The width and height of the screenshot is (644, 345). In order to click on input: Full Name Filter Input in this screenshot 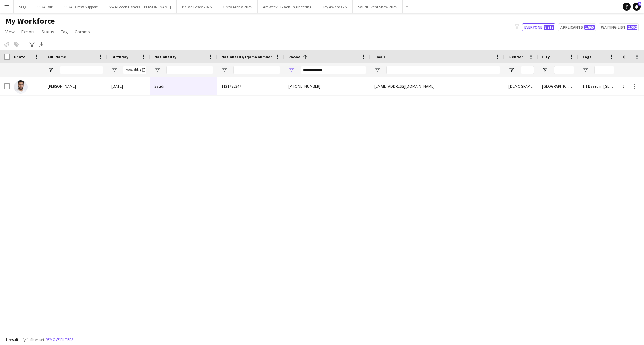, I will do `click(82, 70)`.